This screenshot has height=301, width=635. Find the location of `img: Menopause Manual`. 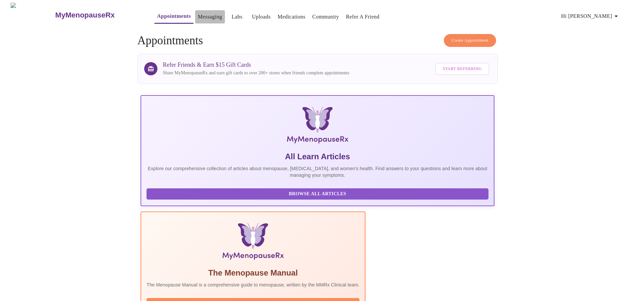

img: Menopause Manual is located at coordinates (253, 243).